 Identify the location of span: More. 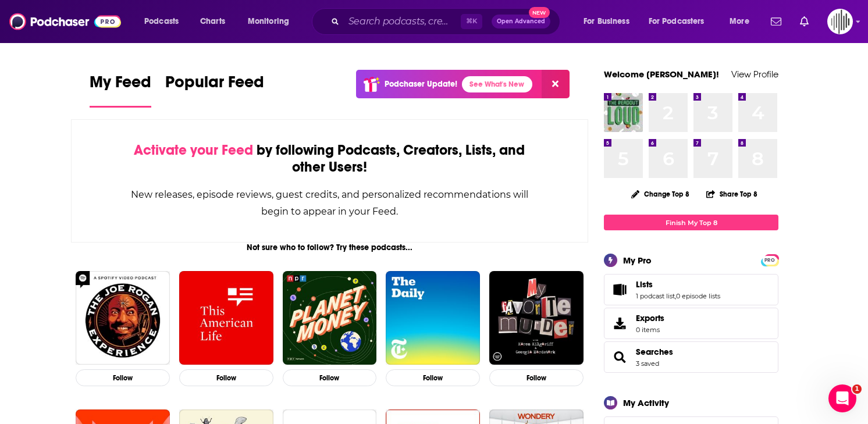
(739, 22).